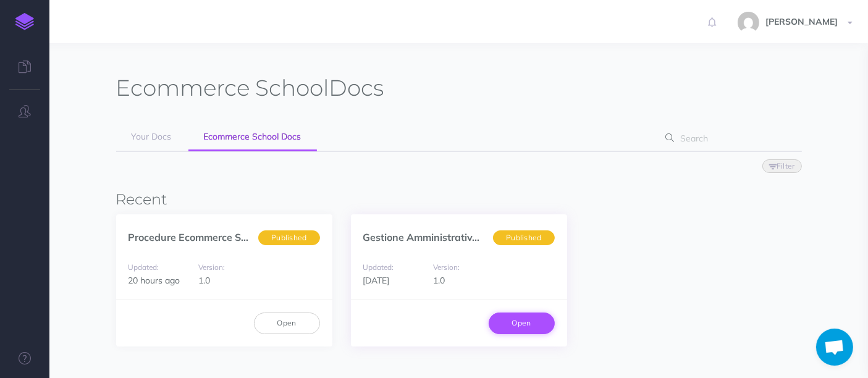  Describe the element at coordinates (25, 21) in the screenshot. I see `img: logo-mark.svg` at that location.